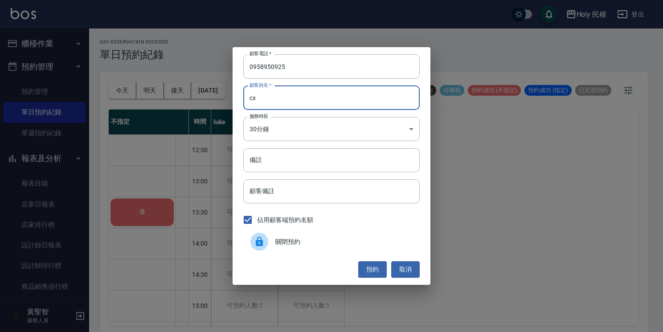  I want to click on span: 佔用顧客端預約名額, so click(285, 220).